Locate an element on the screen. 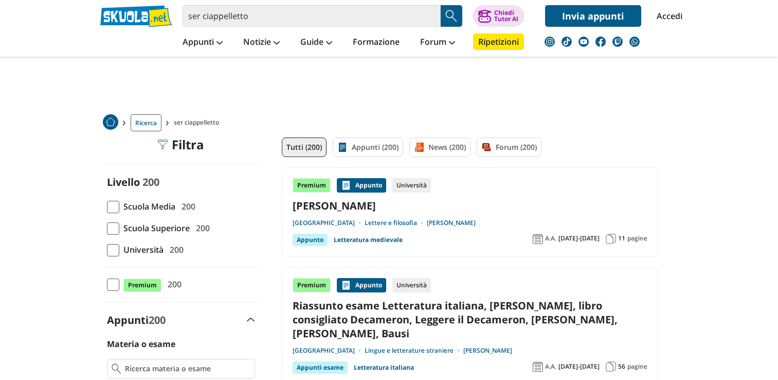  span: Scuola Superiore is located at coordinates (154, 228).